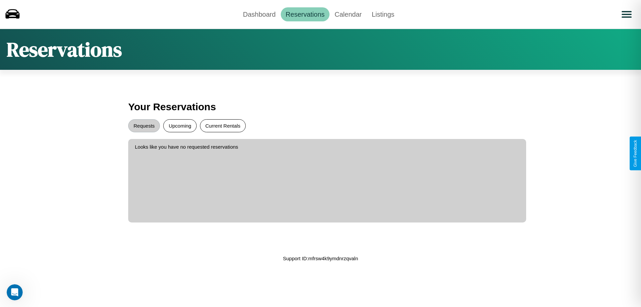  What do you see at coordinates (64, 49) in the screenshot?
I see `h1: Reservations` at bounding box center [64, 49].